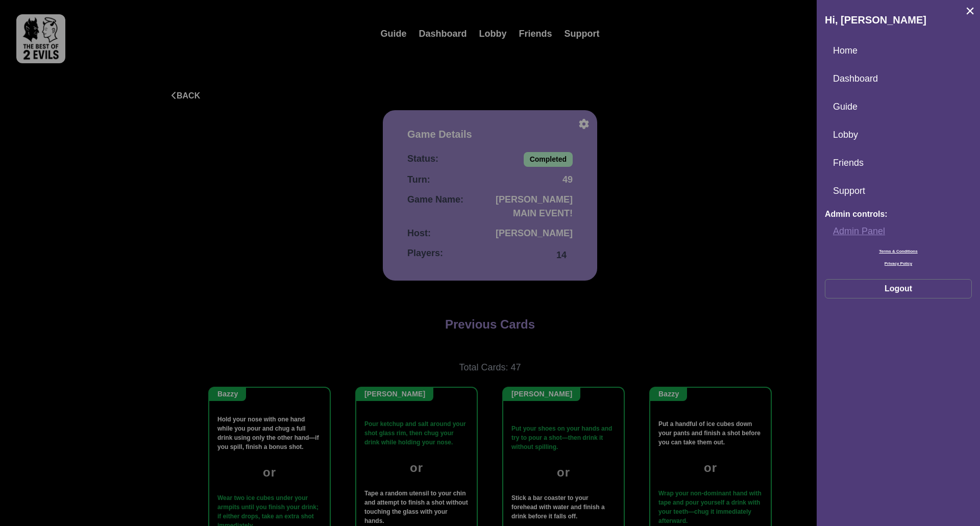 This screenshot has height=526, width=980. What do you see at coordinates (898, 191) in the screenshot?
I see `a: Support` at bounding box center [898, 191].